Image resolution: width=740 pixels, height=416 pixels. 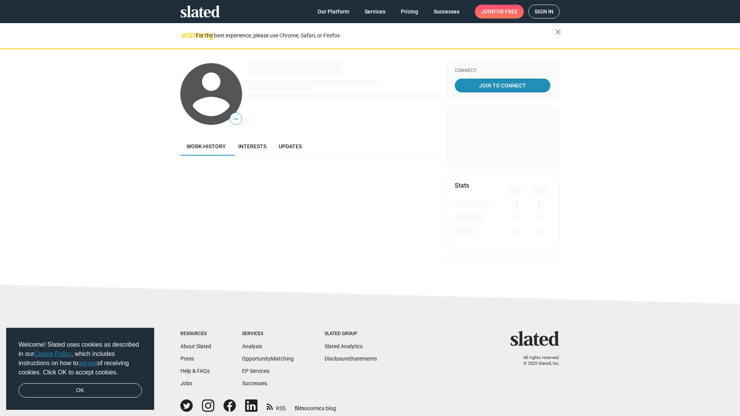 What do you see at coordinates (52, 354) in the screenshot?
I see `a: Cookie Policy` at bounding box center [52, 354].